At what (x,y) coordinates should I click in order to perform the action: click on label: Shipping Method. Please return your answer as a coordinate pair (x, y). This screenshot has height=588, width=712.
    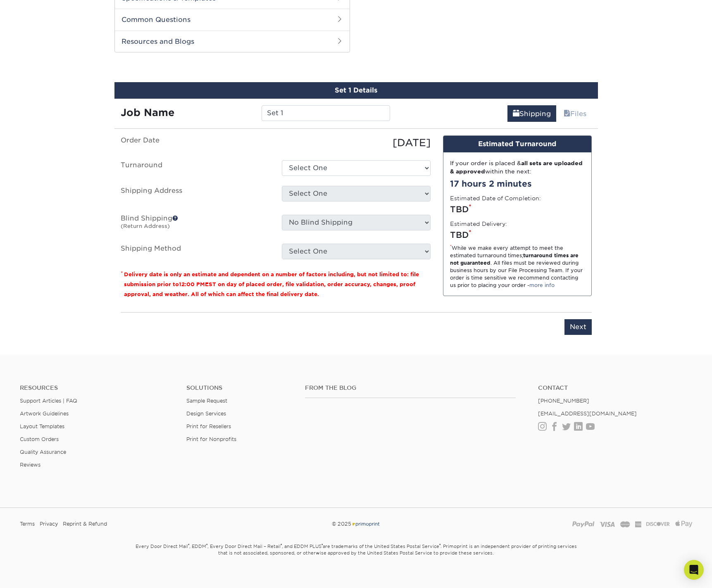
    Looking at the image, I should click on (195, 251).